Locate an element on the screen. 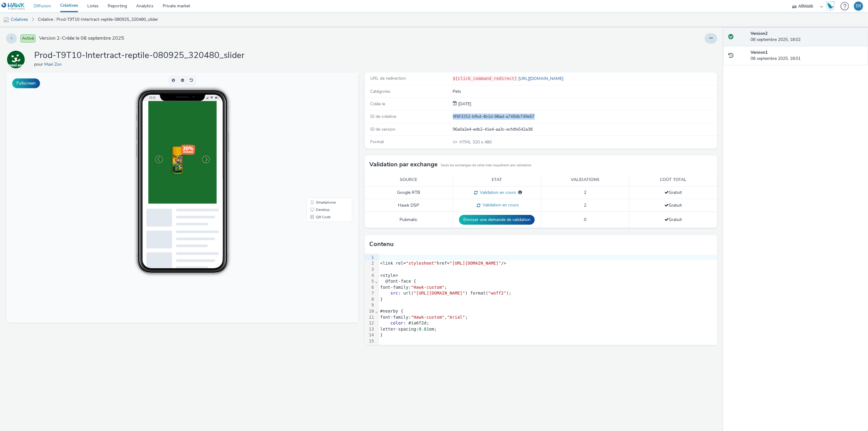  div: 2 is located at coordinates (370, 263).